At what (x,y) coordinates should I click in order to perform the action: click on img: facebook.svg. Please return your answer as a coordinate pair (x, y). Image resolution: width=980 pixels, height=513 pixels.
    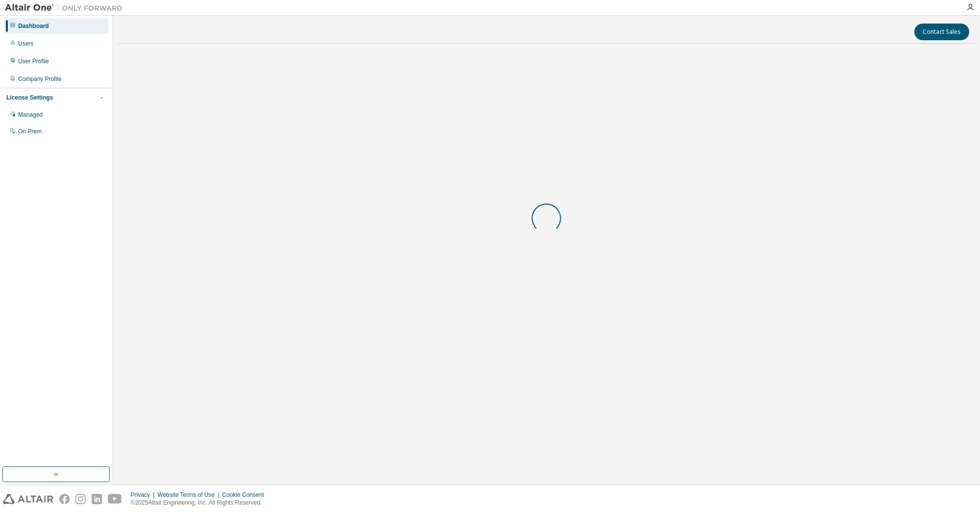
    Looking at the image, I should click on (64, 498).